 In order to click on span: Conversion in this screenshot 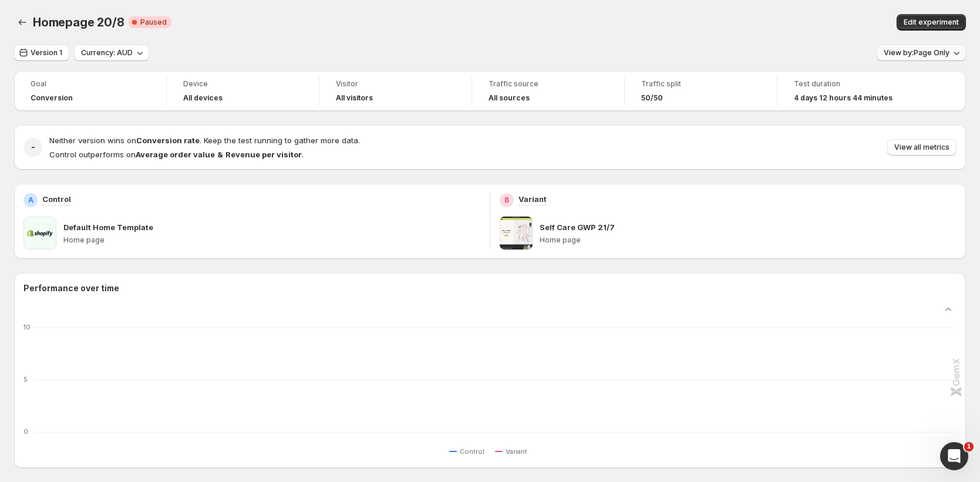, I will do `click(52, 98)`.